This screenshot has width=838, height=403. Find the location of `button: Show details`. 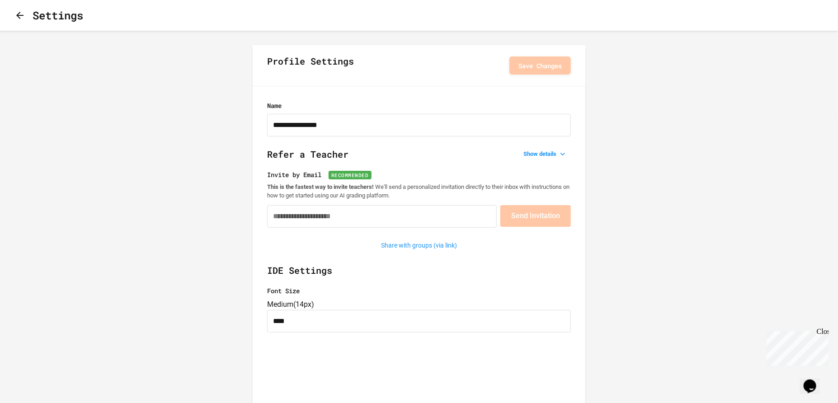

button: Show details is located at coordinates (545, 154).